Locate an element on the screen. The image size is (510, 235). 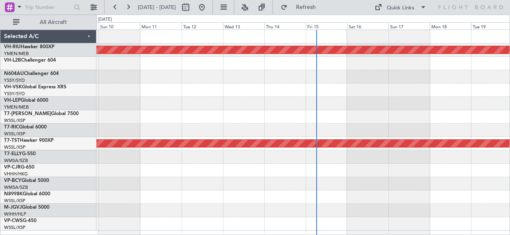
div: Mon 18 is located at coordinates (451, 26).